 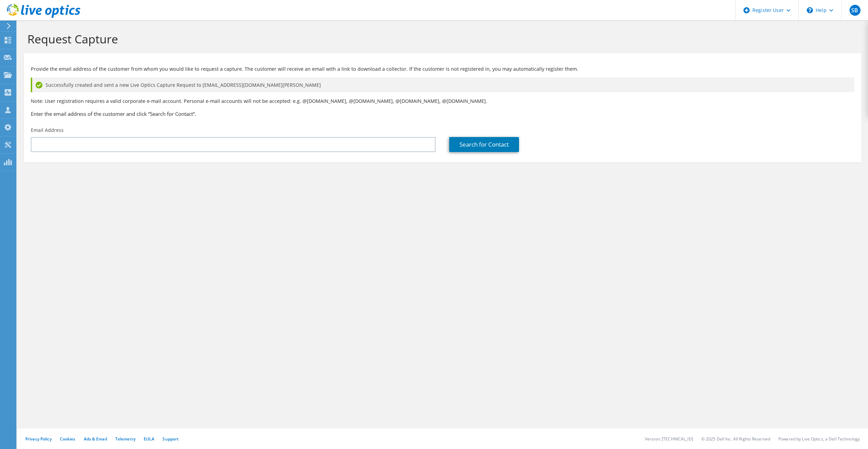 I want to click on a: Telemetry, so click(x=125, y=439).